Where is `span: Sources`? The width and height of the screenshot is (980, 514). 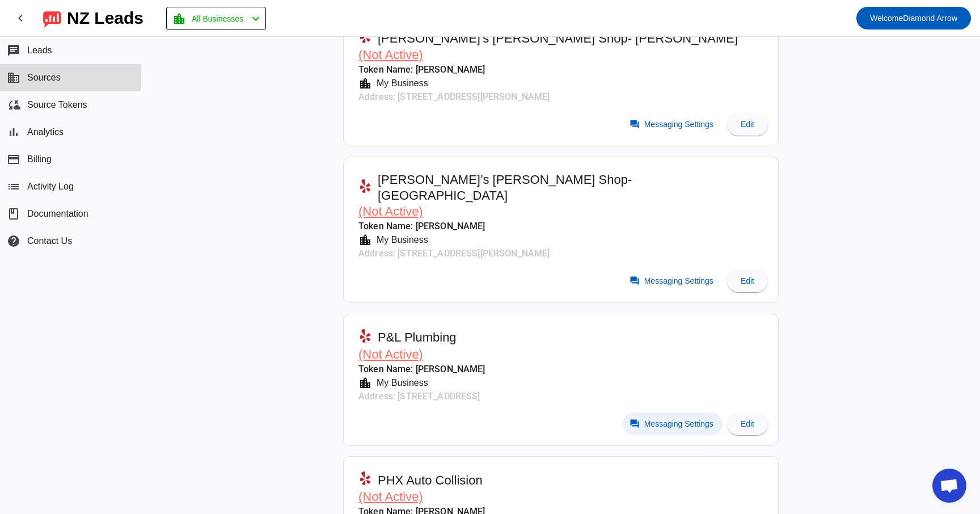
span: Sources is located at coordinates (44, 78).